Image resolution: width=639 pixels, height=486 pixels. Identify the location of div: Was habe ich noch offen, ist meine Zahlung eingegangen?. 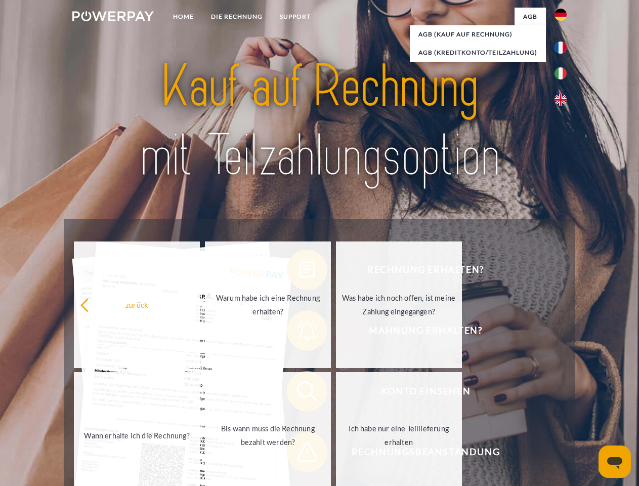
(399, 305).